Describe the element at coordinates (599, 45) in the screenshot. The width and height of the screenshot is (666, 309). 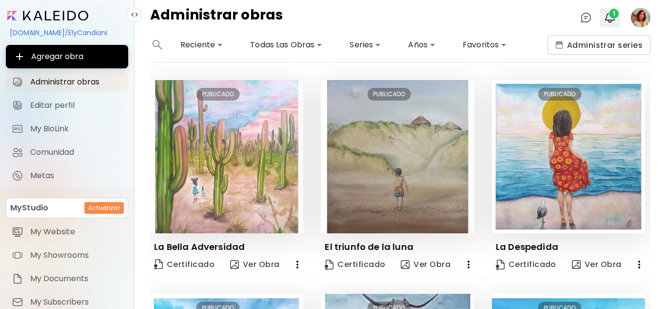
I see `button: collectionsAdministrar series` at that location.